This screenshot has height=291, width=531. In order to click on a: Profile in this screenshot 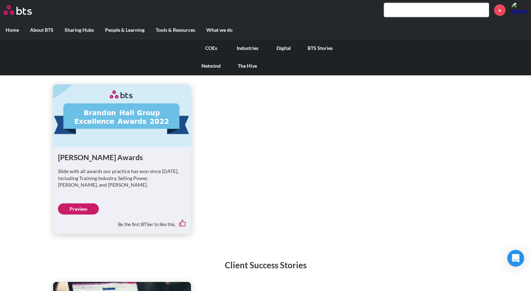, I will do `click(519, 10)`.